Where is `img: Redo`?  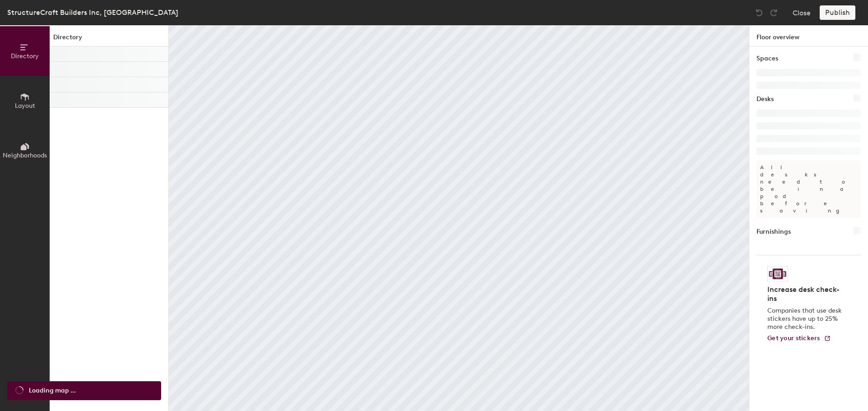
img: Redo is located at coordinates (774, 12).